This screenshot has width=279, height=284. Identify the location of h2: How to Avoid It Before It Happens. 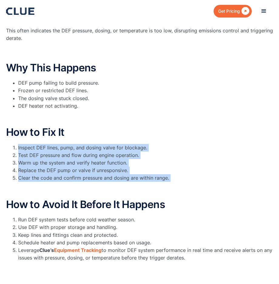
(139, 204).